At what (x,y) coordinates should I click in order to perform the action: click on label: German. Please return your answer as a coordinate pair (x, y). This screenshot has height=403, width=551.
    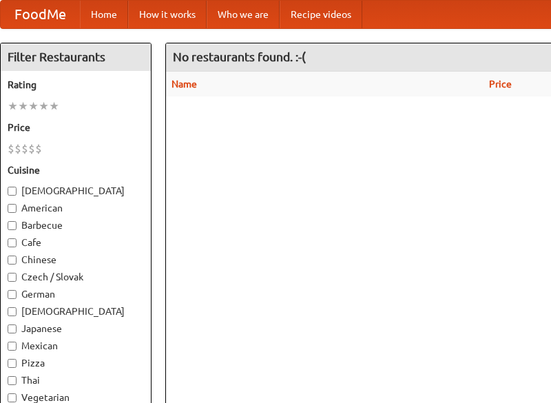
    Looking at the image, I should click on (76, 294).